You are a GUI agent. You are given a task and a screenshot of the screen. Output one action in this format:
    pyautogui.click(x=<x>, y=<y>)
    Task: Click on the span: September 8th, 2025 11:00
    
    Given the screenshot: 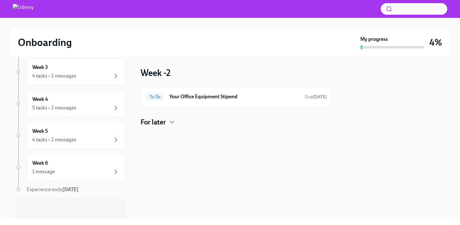 What is the action you would take?
    pyautogui.click(x=316, y=97)
    